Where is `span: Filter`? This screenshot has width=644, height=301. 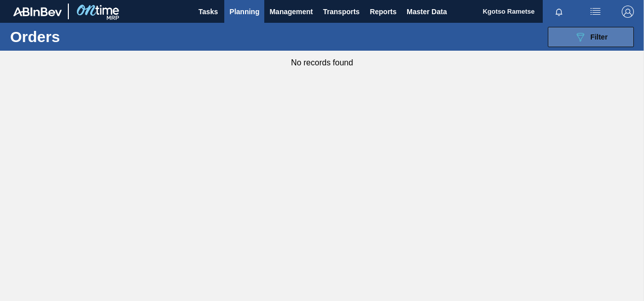 span: Filter is located at coordinates (599, 37).